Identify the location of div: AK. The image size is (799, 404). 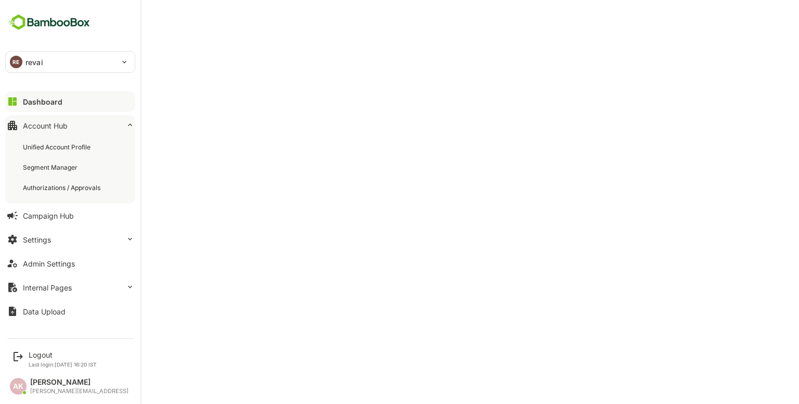
(18, 386).